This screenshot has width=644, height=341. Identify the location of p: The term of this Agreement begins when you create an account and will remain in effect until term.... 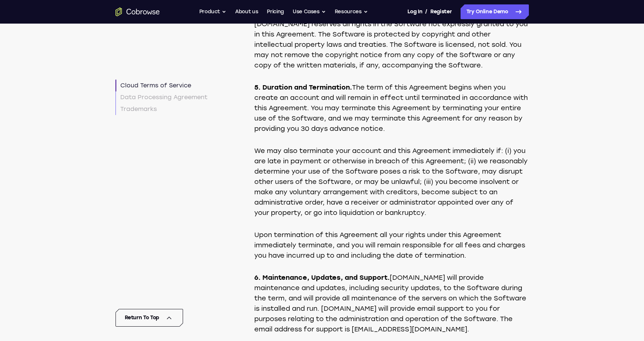
(392, 108).